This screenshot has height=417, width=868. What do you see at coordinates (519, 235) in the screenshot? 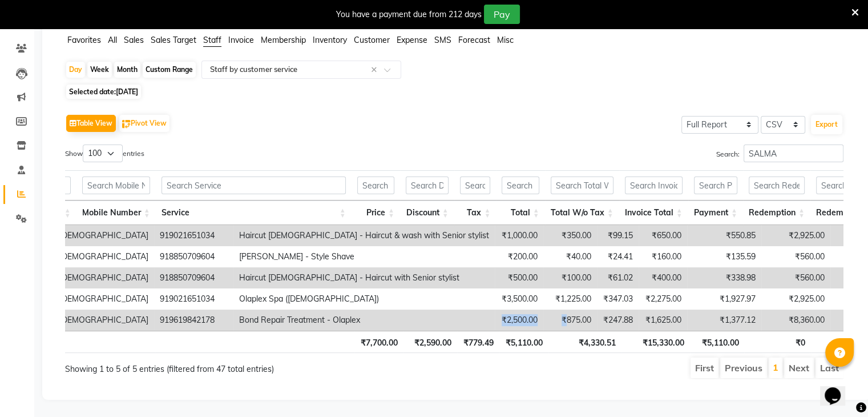
I see `td: ₹1,000.00` at bounding box center [519, 235].